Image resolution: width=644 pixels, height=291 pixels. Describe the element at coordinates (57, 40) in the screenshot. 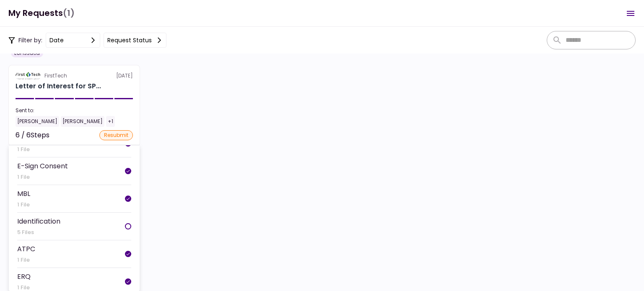

I see `div: date` at that location.